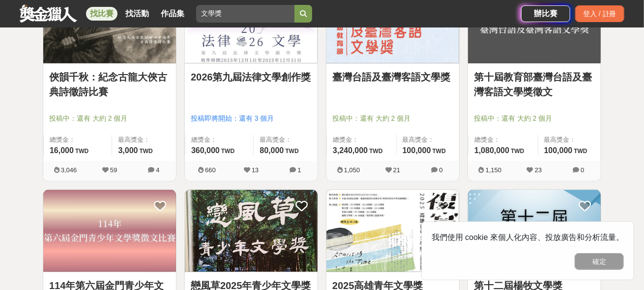 The width and height of the screenshot is (644, 290). I want to click on a: 找活動, so click(137, 14).